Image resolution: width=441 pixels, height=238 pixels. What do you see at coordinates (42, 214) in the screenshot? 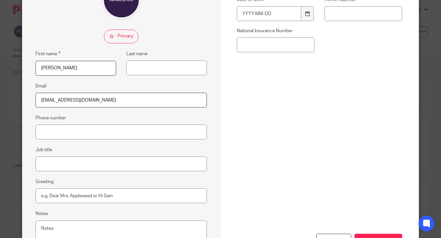
I see `label: Notes` at bounding box center [42, 214].